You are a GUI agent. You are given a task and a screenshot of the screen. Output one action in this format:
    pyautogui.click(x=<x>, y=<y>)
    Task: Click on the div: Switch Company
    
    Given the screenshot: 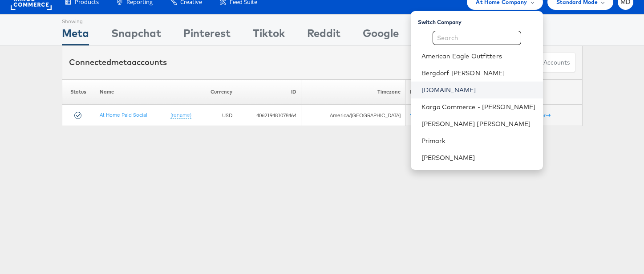 What is the action you would take?
    pyautogui.click(x=480, y=20)
    